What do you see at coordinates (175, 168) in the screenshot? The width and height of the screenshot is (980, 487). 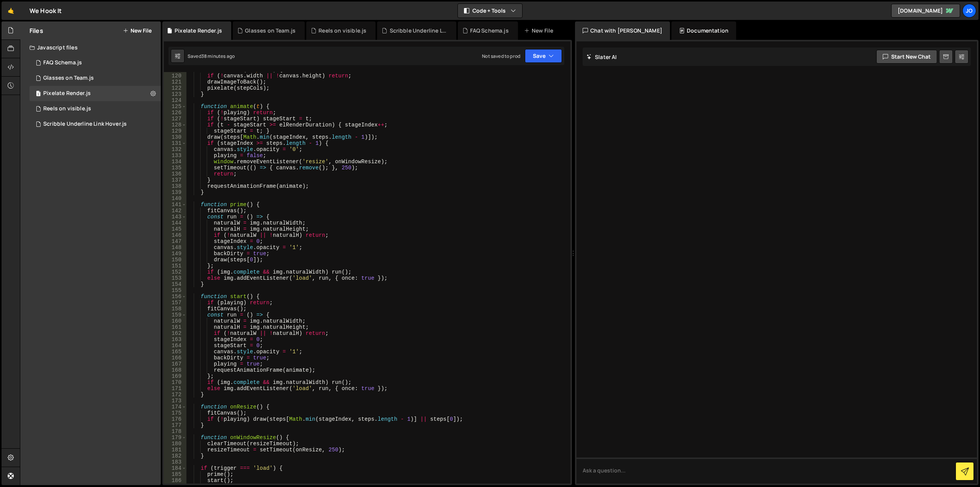 I see `div: 135` at bounding box center [175, 168].